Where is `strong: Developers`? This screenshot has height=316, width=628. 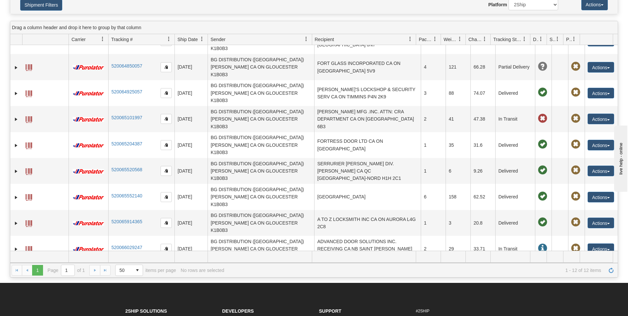
strong: Developers is located at coordinates (238, 311).